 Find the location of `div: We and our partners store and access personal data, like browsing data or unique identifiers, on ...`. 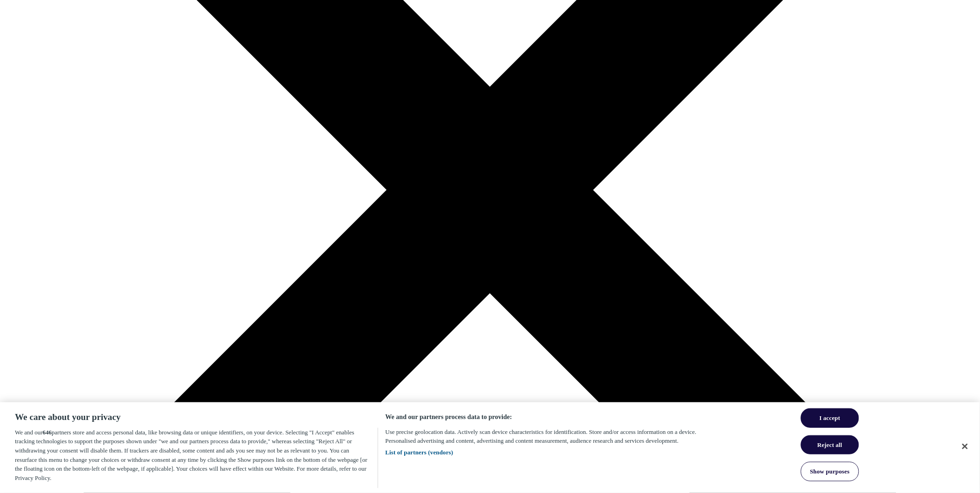

div: We and our partners store and access personal data, like browsing data or unique identifiers, on ... is located at coordinates (197, 458).